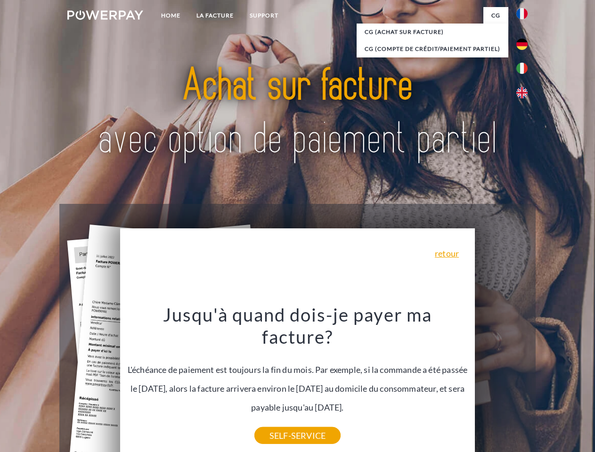 Image resolution: width=595 pixels, height=452 pixels. I want to click on img: logo-powerpay-white.svg, so click(105, 15).